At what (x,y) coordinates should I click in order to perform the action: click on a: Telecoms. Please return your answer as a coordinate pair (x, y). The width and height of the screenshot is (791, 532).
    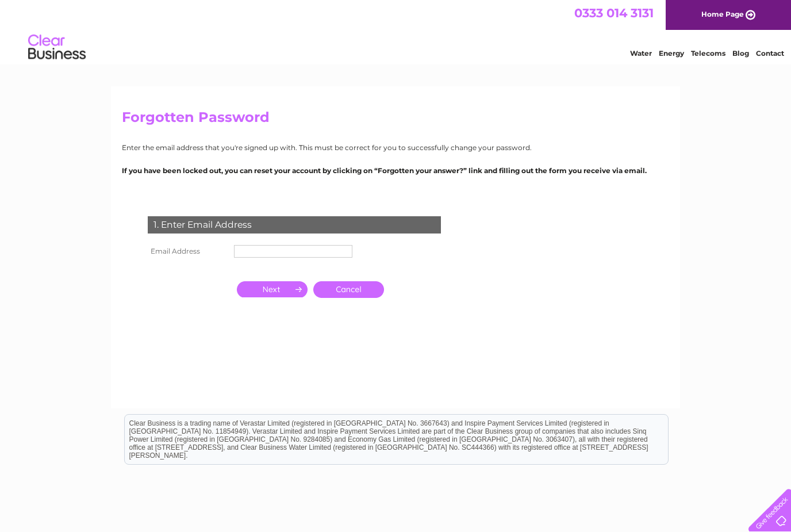
    Looking at the image, I should click on (708, 53).